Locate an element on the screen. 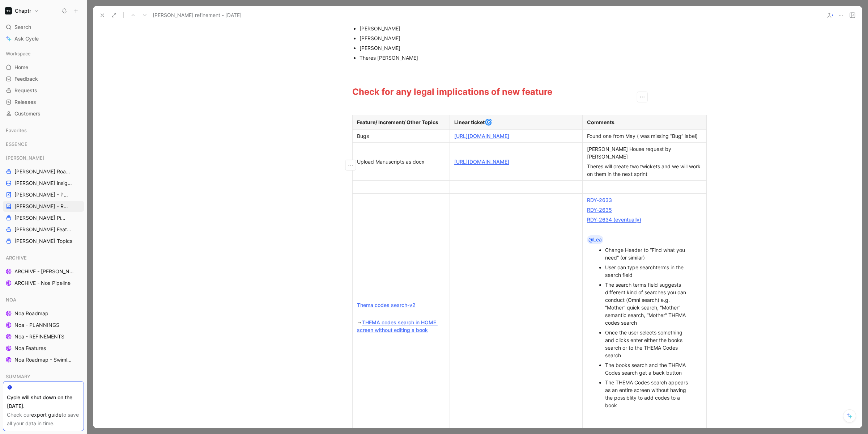 This screenshot has width=868, height=434. a: export guide is located at coordinates (47, 414).